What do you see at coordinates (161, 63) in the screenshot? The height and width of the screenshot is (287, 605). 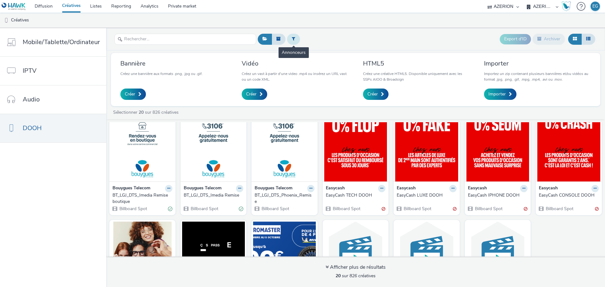 I see `h3: Bannière` at bounding box center [161, 63].